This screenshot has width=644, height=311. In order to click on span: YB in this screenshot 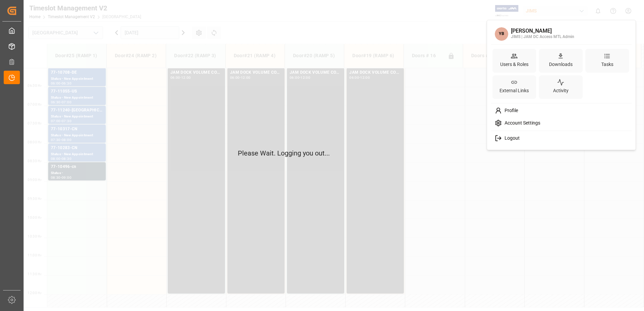, I will do `click(502, 34)`.